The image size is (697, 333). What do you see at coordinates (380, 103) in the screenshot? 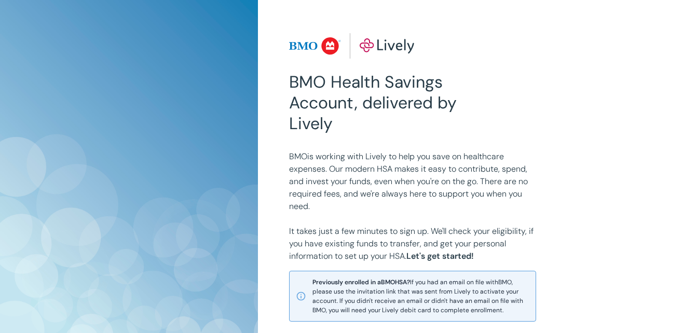
I see `h2: BMO Health Savings Account, delivered by Lively` at bounding box center [380, 103].